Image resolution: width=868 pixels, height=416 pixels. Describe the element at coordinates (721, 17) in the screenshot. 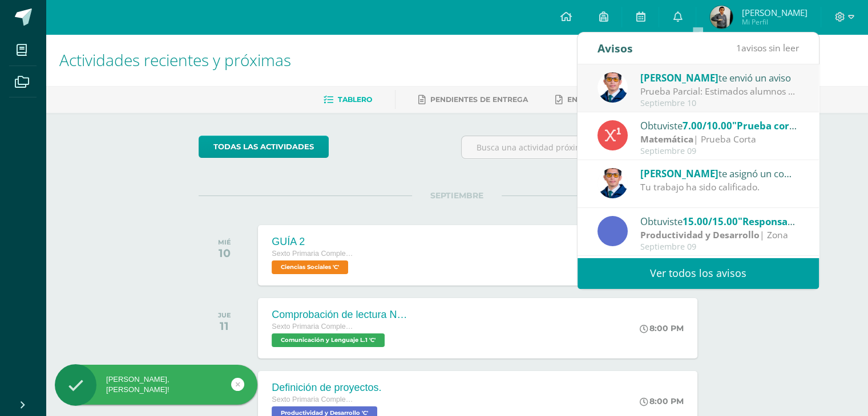

I see `img: 347e56e02a6c605bfc83091f318a9b7f.png` at that location.